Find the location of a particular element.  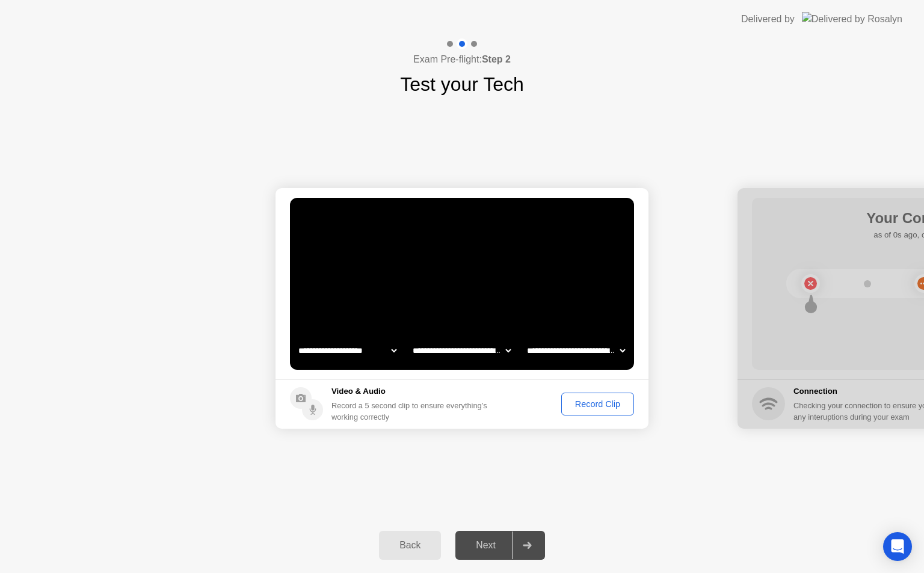

button: Next is located at coordinates (500, 545).